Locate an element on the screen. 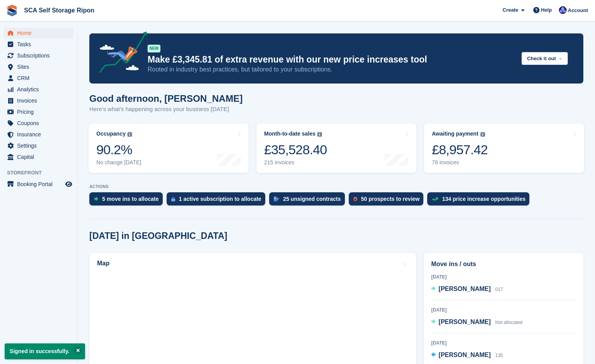  a: 134 price increase opportunities is located at coordinates (480, 201).